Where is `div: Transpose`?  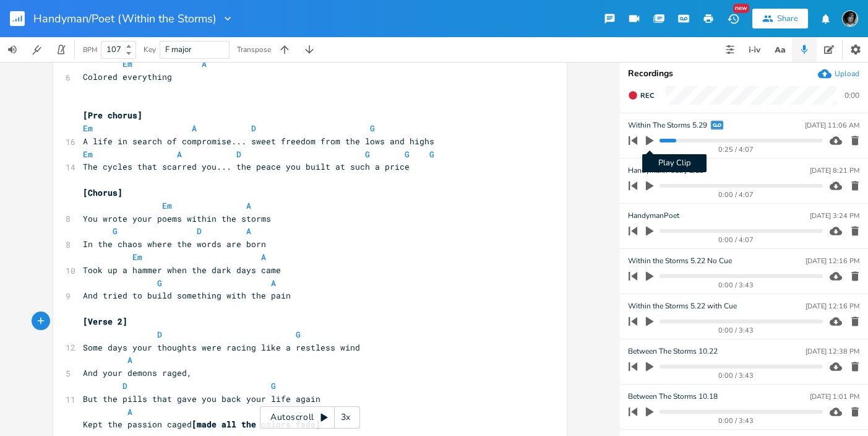 div: Transpose is located at coordinates (254, 50).